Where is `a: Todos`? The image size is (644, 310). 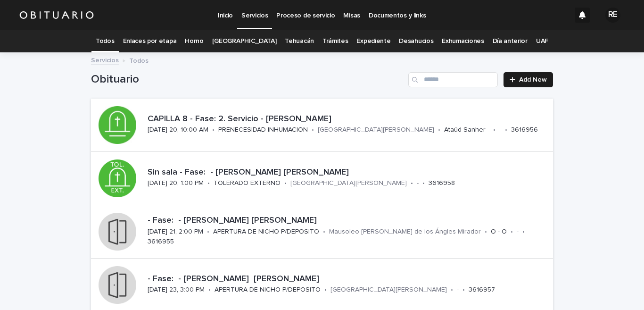 a: Todos is located at coordinates (105, 41).